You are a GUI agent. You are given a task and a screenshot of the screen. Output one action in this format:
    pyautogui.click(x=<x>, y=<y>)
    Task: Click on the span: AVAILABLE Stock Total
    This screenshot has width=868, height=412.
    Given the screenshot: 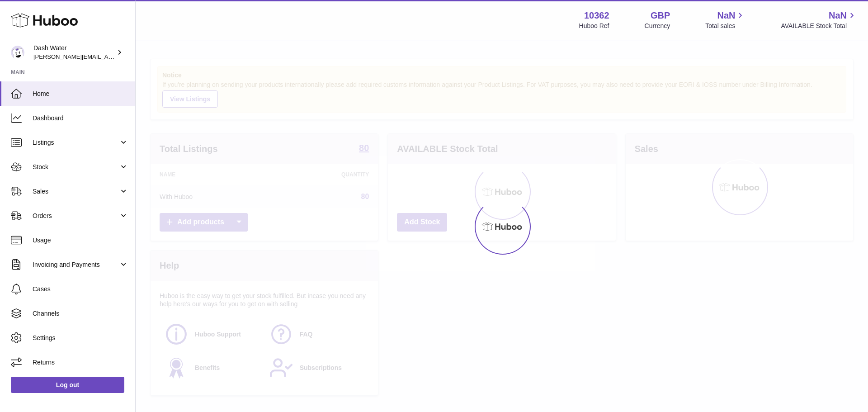 What is the action you would take?
    pyautogui.click(x=819, y=25)
    